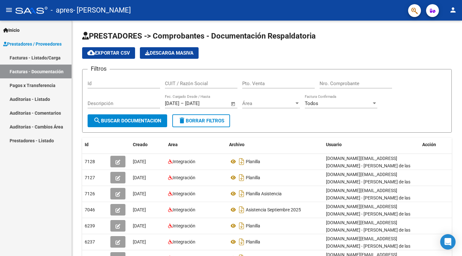  I want to click on span: Buscar Documentacion, so click(127, 121).